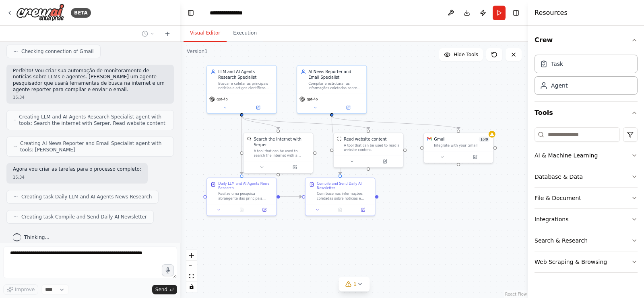 This screenshot has height=298, width=644. Describe the element at coordinates (336, 75) in the screenshot. I see `div: AI News Reporter and Email Specialist` at that location.